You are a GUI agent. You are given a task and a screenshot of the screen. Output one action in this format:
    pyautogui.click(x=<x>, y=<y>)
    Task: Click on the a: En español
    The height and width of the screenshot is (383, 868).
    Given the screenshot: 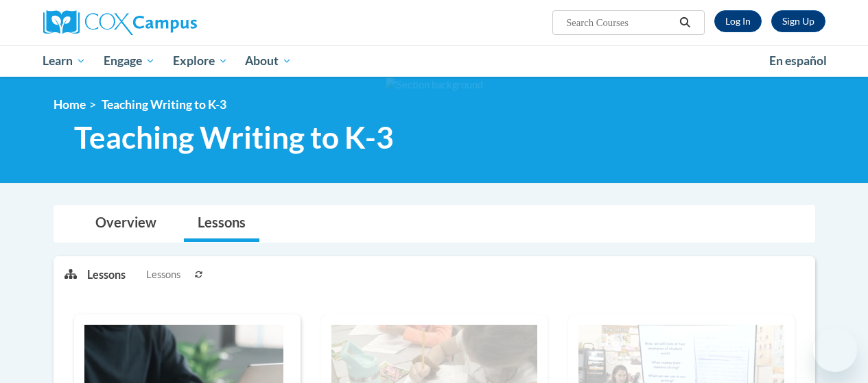 What is the action you would take?
    pyautogui.click(x=798, y=61)
    